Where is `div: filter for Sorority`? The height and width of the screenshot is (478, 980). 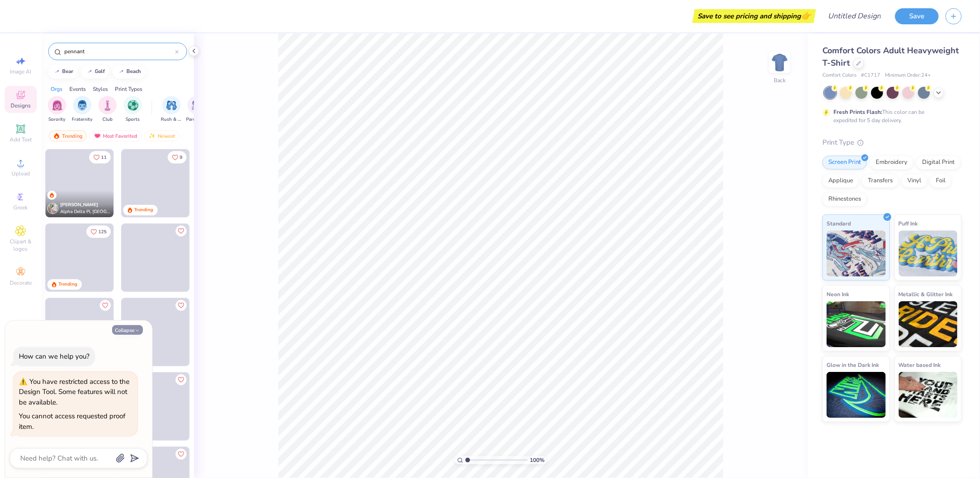 div: filter for Sorority is located at coordinates (57, 109).